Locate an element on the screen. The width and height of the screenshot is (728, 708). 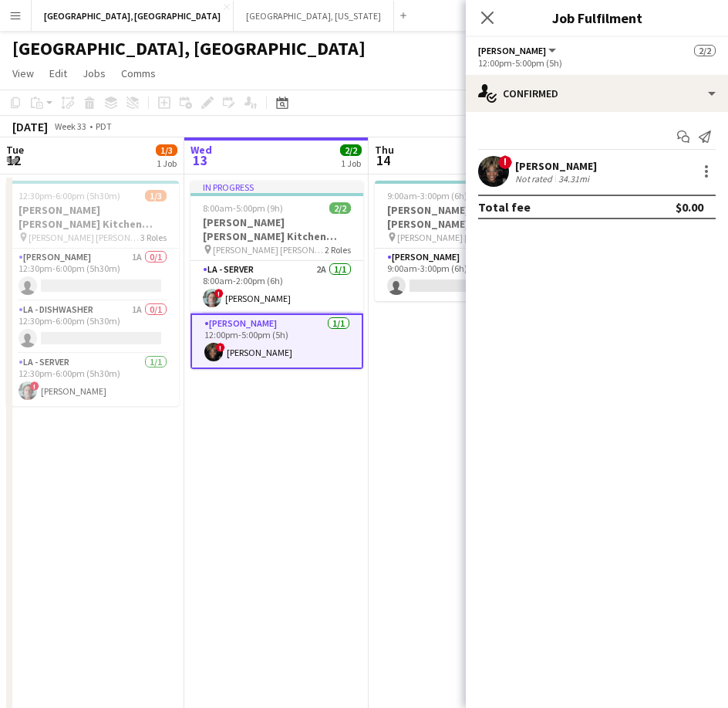
div: $0.00 is located at coordinates (690, 207).